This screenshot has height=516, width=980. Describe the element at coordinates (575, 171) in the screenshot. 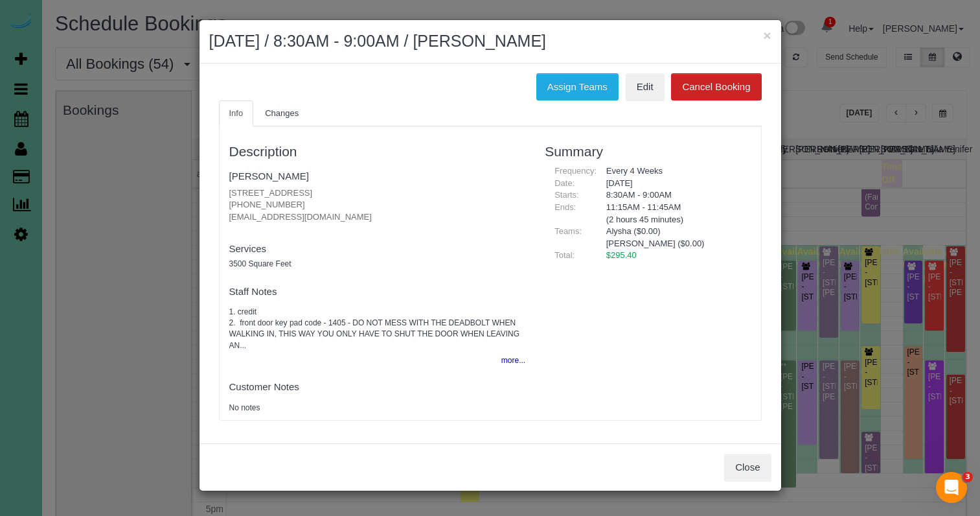

I see `span: Frequency:` at that location.